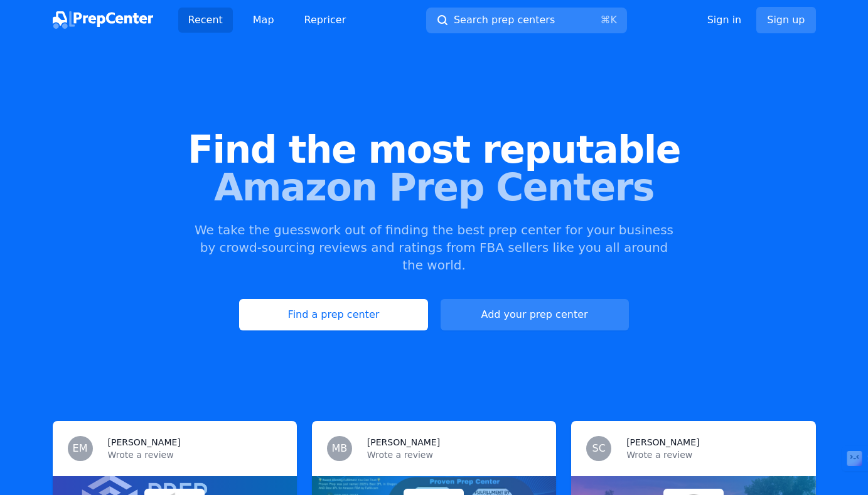 This screenshot has height=495, width=868. I want to click on a: PrepCenter, so click(103, 20).